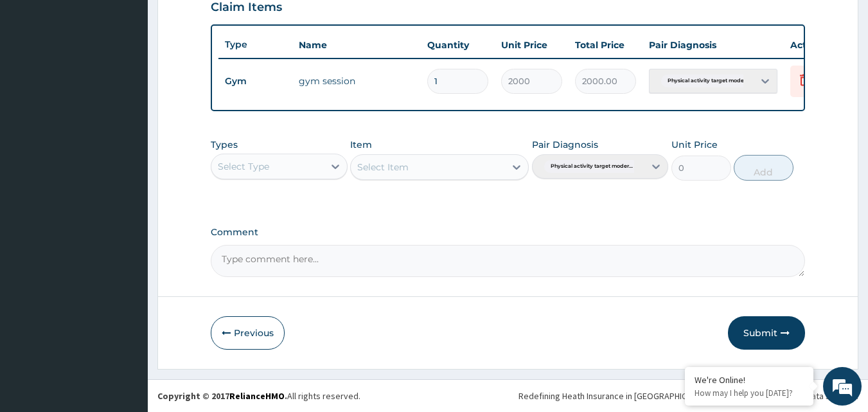 The width and height of the screenshot is (868, 412). I want to click on td: Gym, so click(255, 81).